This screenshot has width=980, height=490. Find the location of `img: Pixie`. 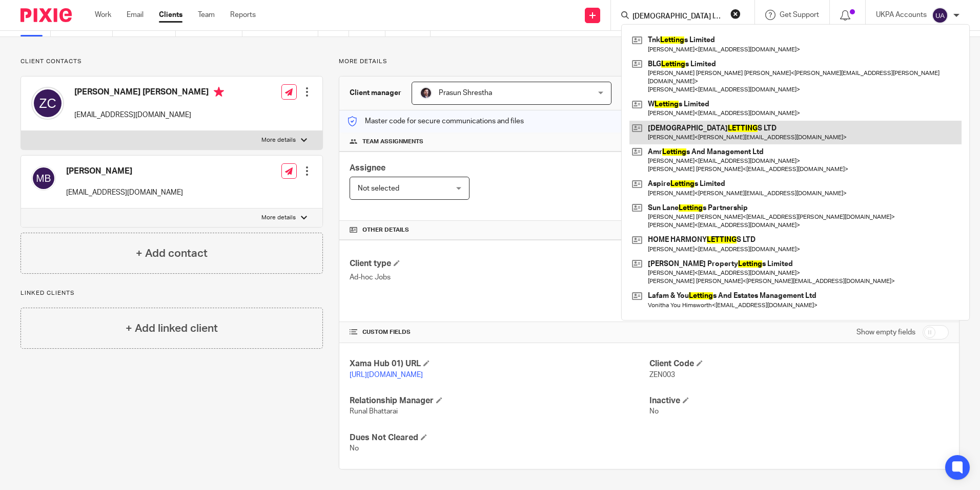

img: Pixie is located at coordinates (46, 15).